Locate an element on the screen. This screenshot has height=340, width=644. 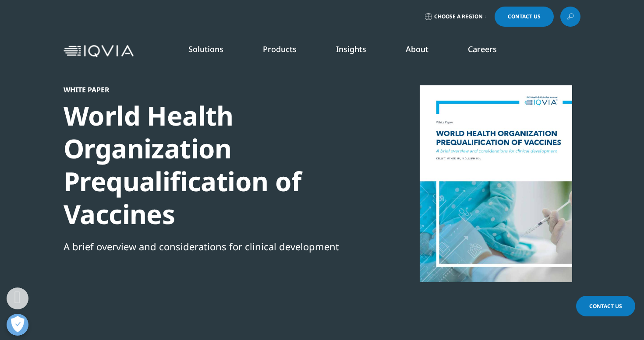
a: Solutions is located at coordinates (206, 49).